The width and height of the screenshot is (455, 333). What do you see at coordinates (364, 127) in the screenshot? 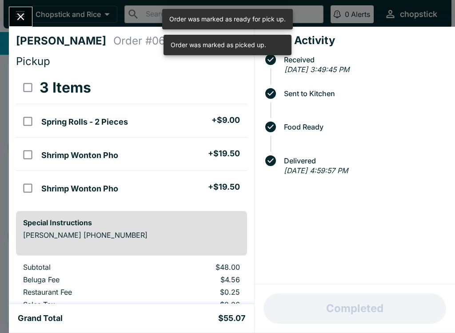
I see `span: Food Ready` at bounding box center [364, 127].